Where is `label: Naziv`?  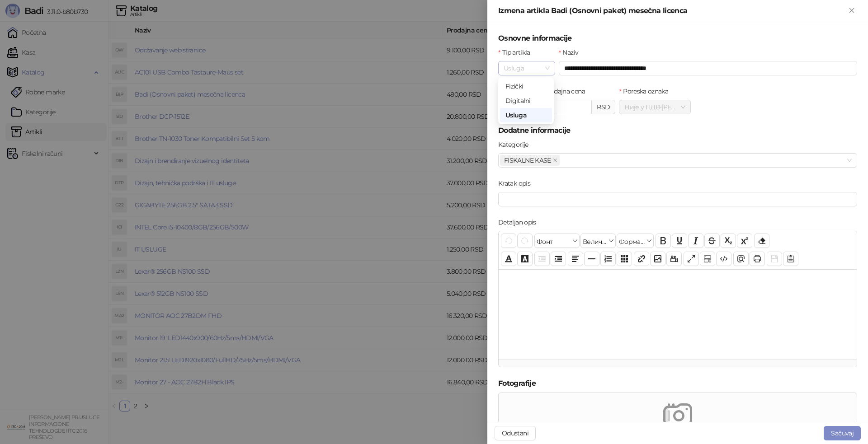 label: Naziv is located at coordinates (571, 53).